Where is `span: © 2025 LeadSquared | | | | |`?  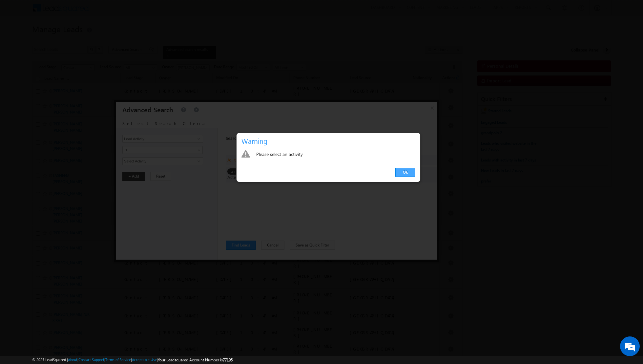 span: © 2025 LeadSquared | | | | | is located at coordinates (132, 360).